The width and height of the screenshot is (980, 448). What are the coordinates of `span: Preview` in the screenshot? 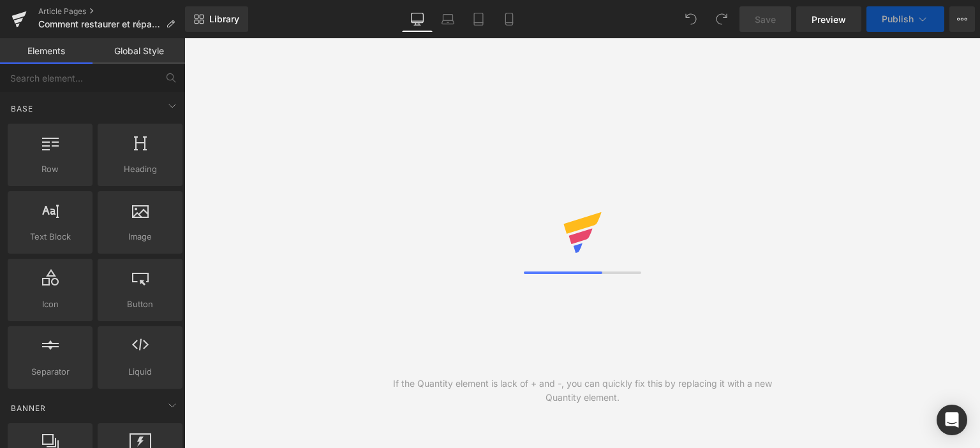 It's located at (829, 19).